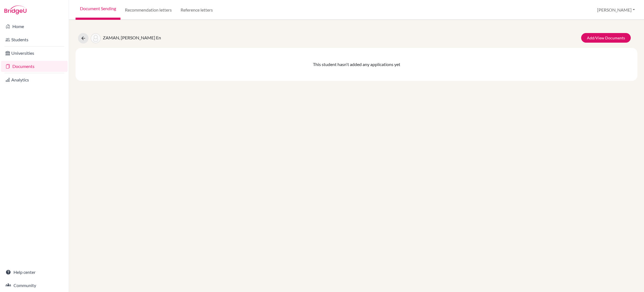 The height and width of the screenshot is (292, 644). I want to click on a: Home, so click(34, 27).